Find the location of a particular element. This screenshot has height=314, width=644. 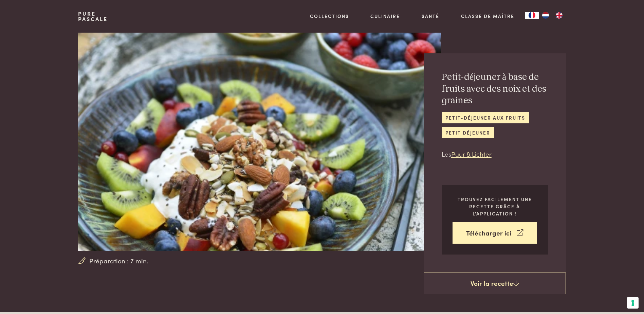

ul: Language list is located at coordinates (552, 15).